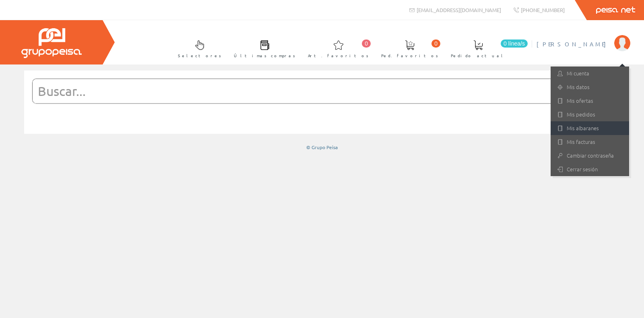  Describe the element at coordinates (590, 87) in the screenshot. I see `a: Mis datos` at that location.